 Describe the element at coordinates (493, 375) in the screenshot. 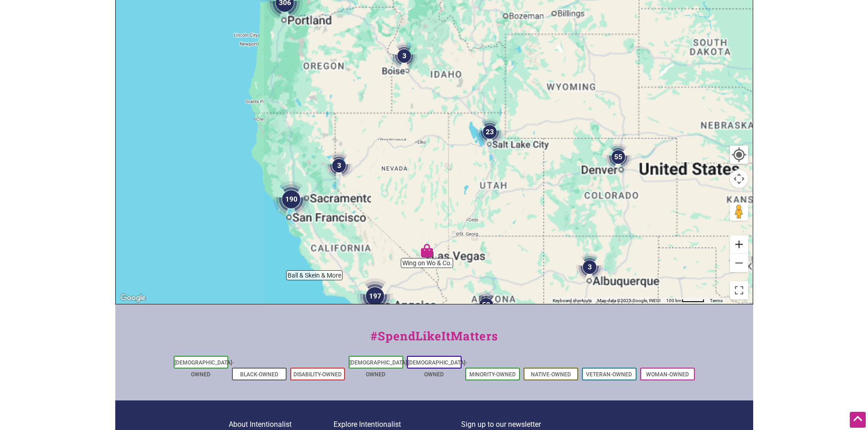

I see `a: Minority-Owned` at that location.